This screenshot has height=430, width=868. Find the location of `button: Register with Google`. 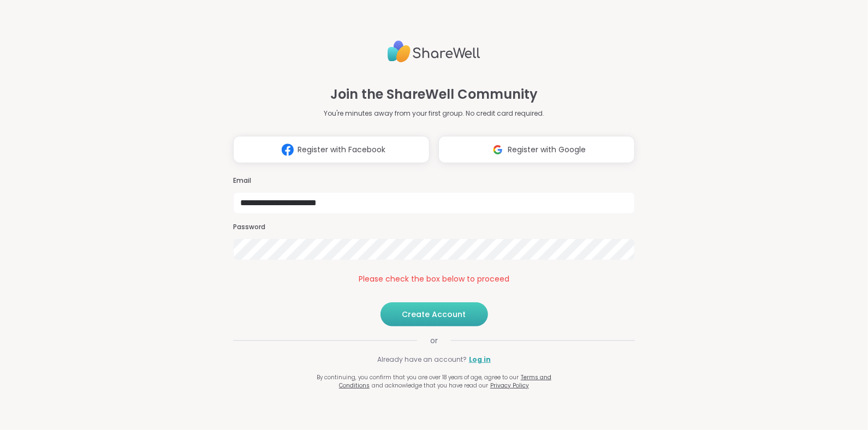

button: Register with Google is located at coordinates (537, 150).